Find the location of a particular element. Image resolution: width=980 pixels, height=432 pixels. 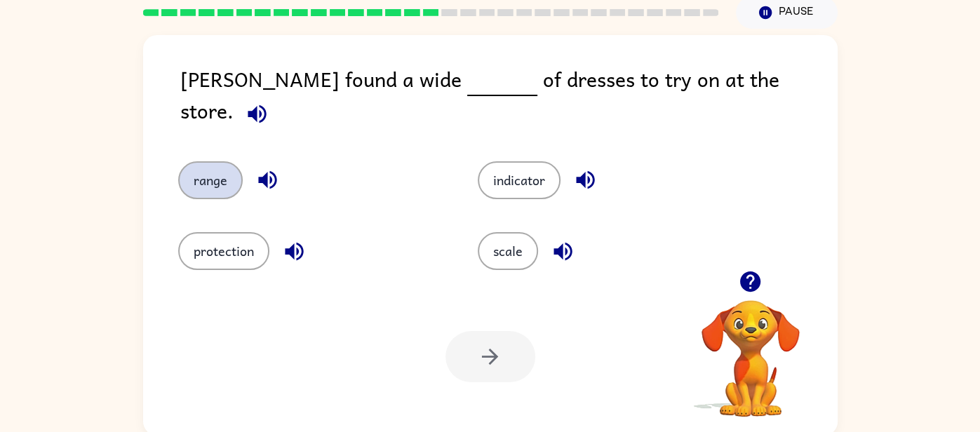

video: Your browser must support playing .mp4 files to use Literably. Please try using another browser. is located at coordinates (750, 348).